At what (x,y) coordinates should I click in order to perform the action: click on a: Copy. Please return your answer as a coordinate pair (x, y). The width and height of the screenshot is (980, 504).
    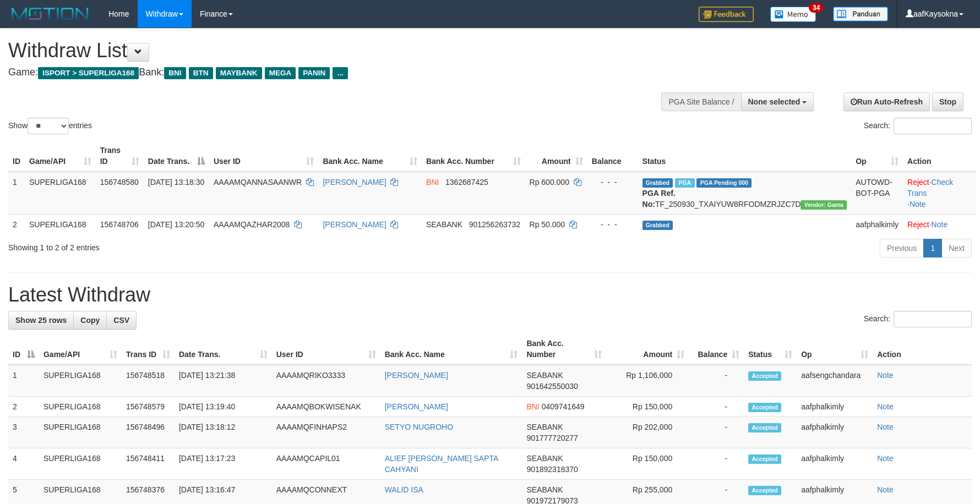
    Looking at the image, I should click on (90, 321).